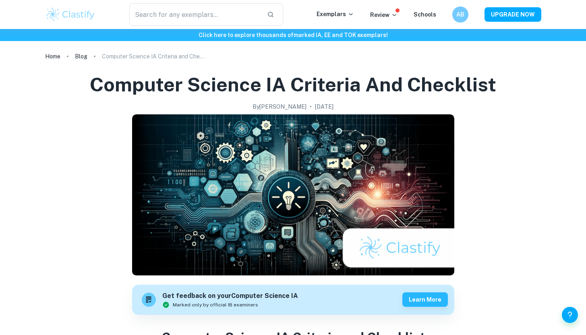  I want to click on h6: Get feedback on your Computer Science IA, so click(230, 296).